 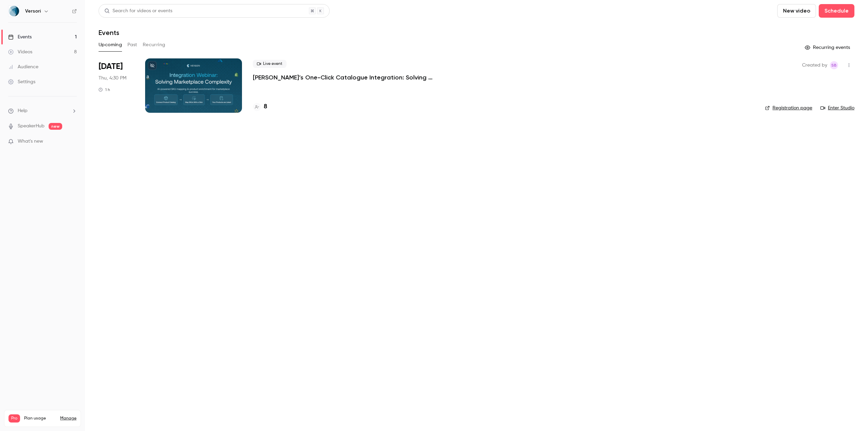 I want to click on h1: Events, so click(x=109, y=32).